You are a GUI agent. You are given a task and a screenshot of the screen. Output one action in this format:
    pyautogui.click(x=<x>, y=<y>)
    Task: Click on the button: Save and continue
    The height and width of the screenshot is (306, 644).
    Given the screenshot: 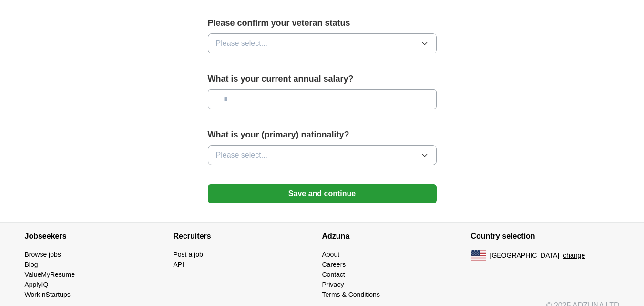 What is the action you would take?
    pyautogui.click(x=322, y=194)
    